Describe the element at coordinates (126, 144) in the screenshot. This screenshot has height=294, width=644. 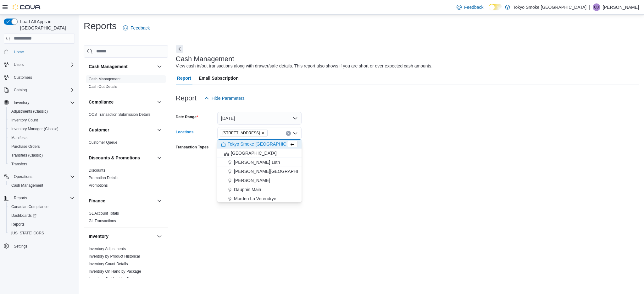
I see `div: Customer` at that location.